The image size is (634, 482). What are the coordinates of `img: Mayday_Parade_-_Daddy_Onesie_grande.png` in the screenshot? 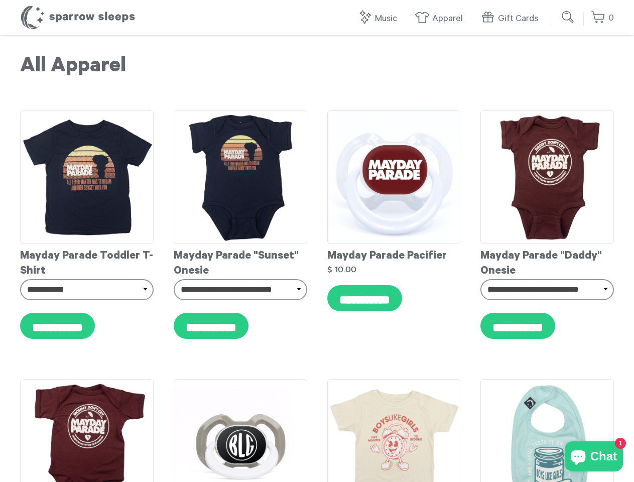 It's located at (547, 177).